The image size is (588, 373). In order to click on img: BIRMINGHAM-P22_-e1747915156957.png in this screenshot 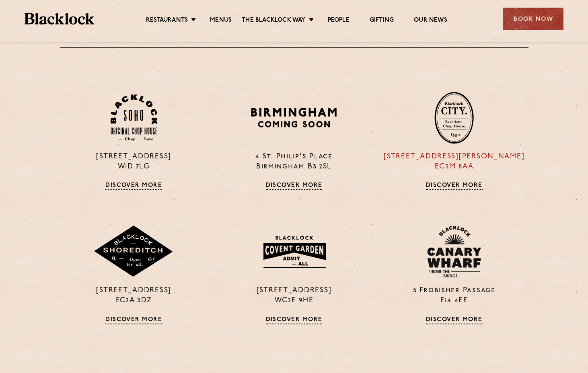, I will do `click(294, 117)`.